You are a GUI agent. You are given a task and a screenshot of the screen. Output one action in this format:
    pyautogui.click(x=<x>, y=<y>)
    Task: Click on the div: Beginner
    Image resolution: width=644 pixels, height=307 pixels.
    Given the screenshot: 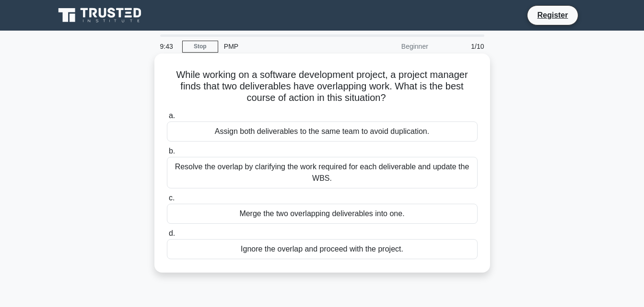 What is the action you would take?
    pyautogui.click(x=392, y=46)
    